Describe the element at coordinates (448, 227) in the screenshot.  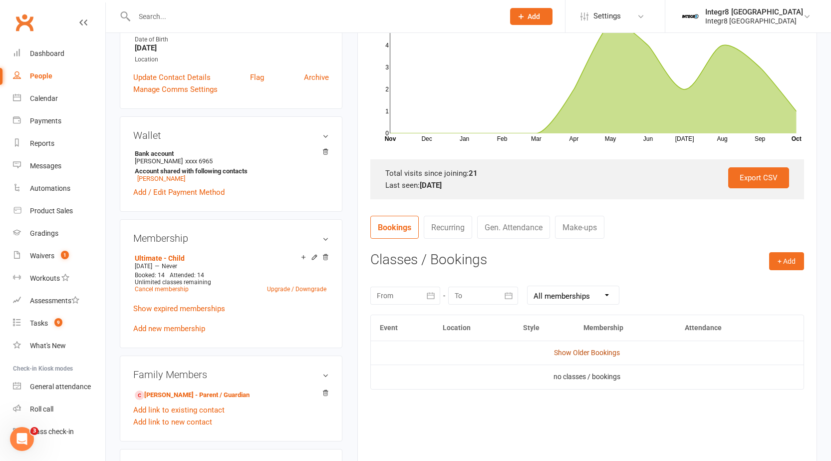
I see `a: Recurring` at that location.